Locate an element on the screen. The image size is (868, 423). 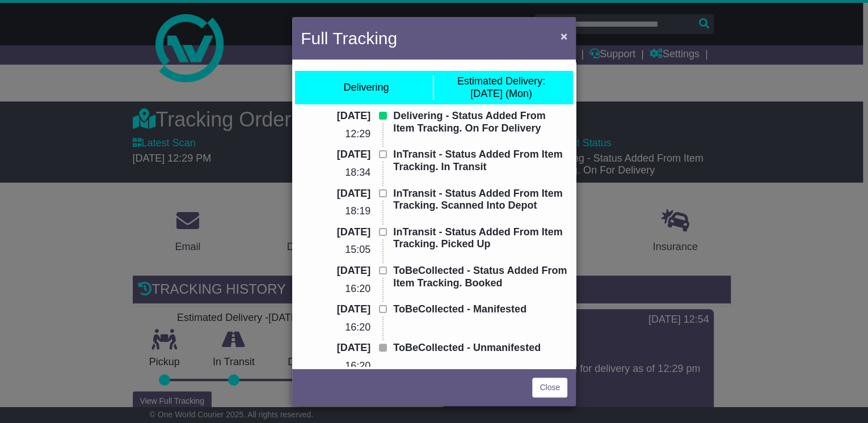
h4: Full Tracking is located at coordinates (349, 38).